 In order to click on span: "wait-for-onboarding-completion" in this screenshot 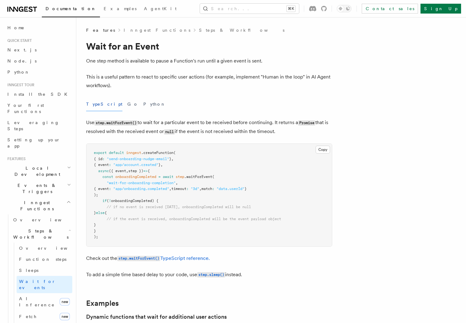, I will do `click(141, 183)`.